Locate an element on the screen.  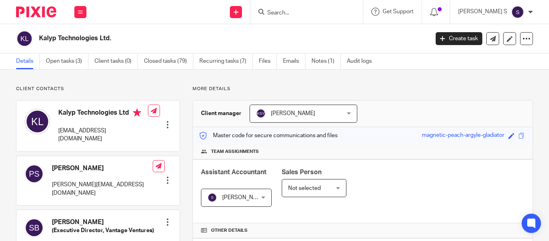
div: magnetic-peach-argyle-gladiator is located at coordinates (463, 135).